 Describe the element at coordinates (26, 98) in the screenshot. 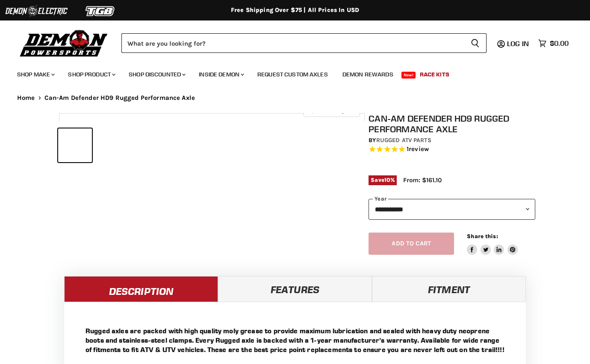

I see `a: Home` at that location.